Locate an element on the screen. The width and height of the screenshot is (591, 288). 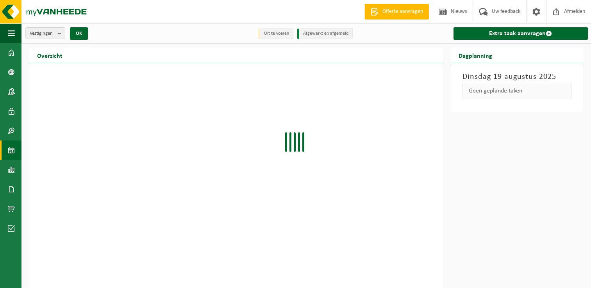
button: OK is located at coordinates (79, 34).